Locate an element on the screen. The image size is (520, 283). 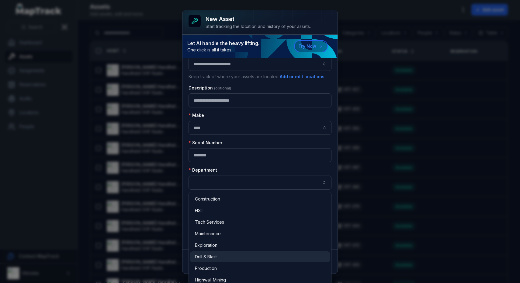
span: Exploration is located at coordinates (206, 245).